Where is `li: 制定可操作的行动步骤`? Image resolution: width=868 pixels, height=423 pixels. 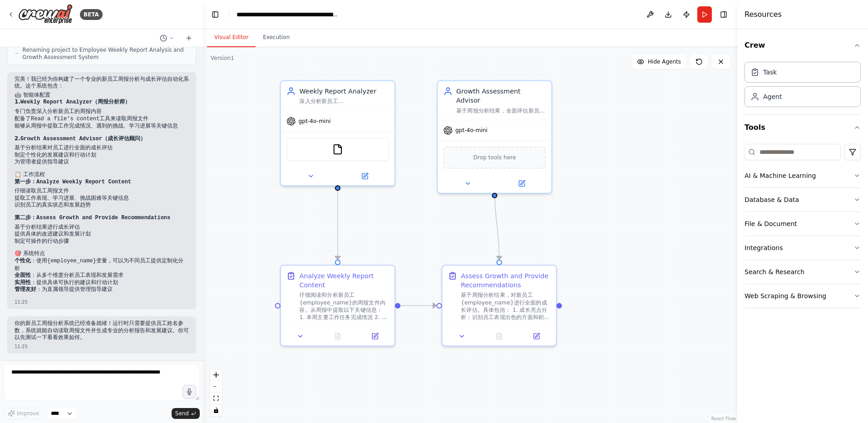
li: 制定可操作的行动步骤 is located at coordinates (102, 241).